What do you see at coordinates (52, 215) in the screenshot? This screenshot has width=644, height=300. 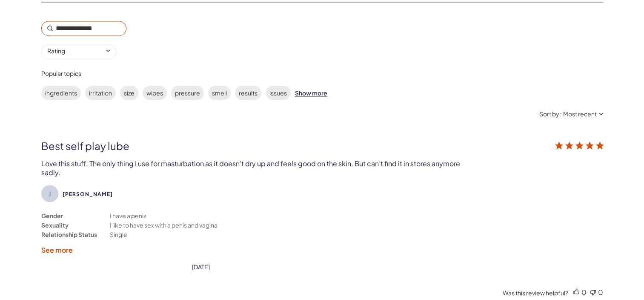 I see `div: Gender` at bounding box center [52, 215].